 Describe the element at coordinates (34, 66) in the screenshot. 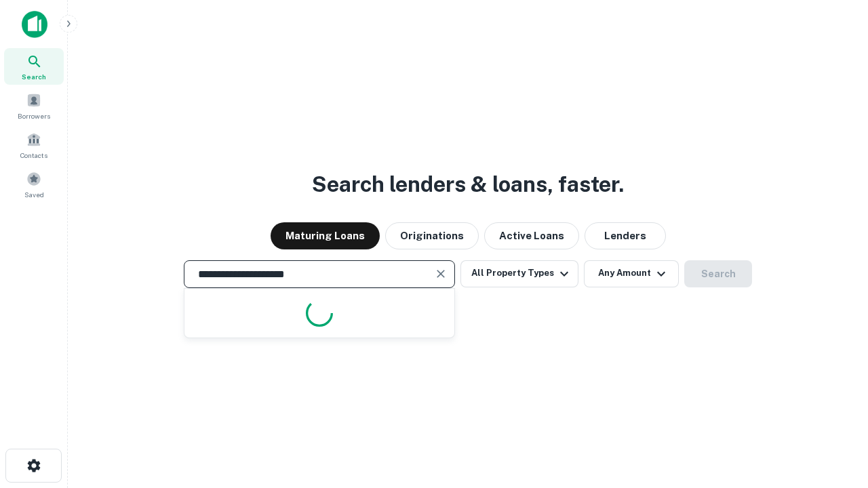

I see `div: Search` at that location.